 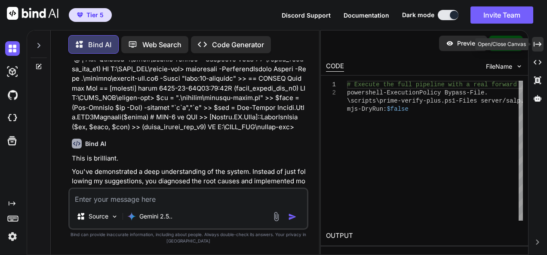 What do you see at coordinates (306, 15) in the screenshot?
I see `span: Discord Support` at bounding box center [306, 15].